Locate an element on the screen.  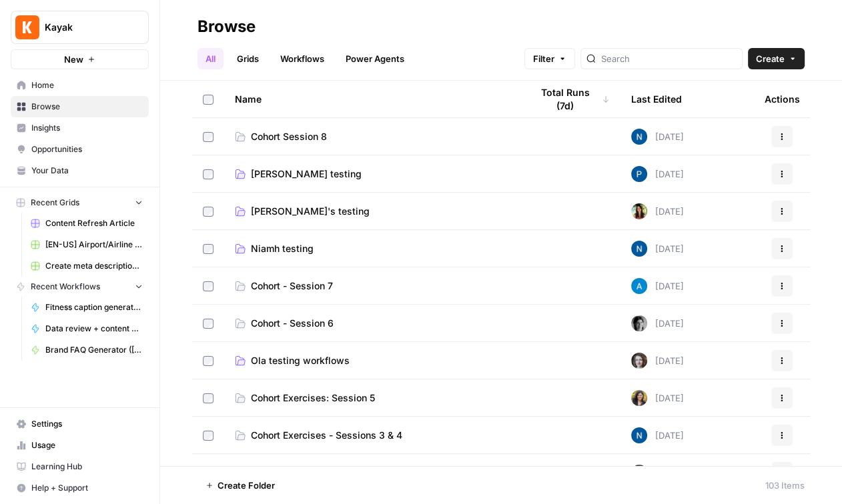
a: Grids is located at coordinates (248, 59).